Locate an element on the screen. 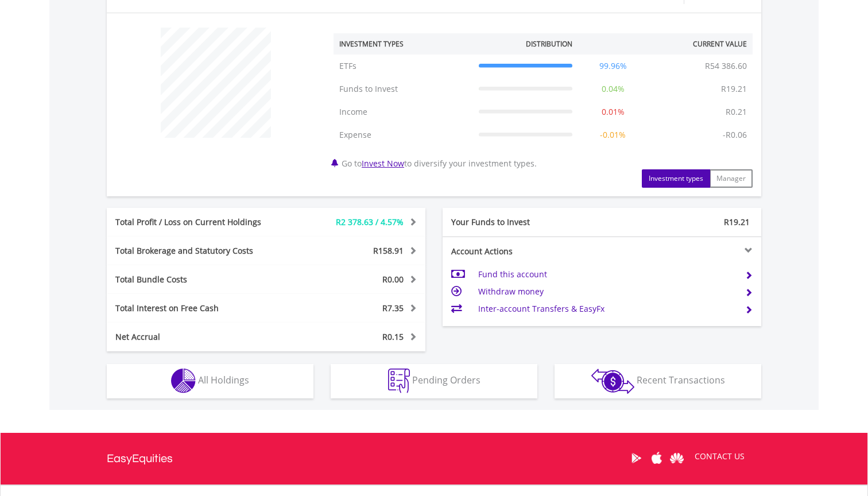 The image size is (868, 496). span: Pending Orders is located at coordinates (446, 380).